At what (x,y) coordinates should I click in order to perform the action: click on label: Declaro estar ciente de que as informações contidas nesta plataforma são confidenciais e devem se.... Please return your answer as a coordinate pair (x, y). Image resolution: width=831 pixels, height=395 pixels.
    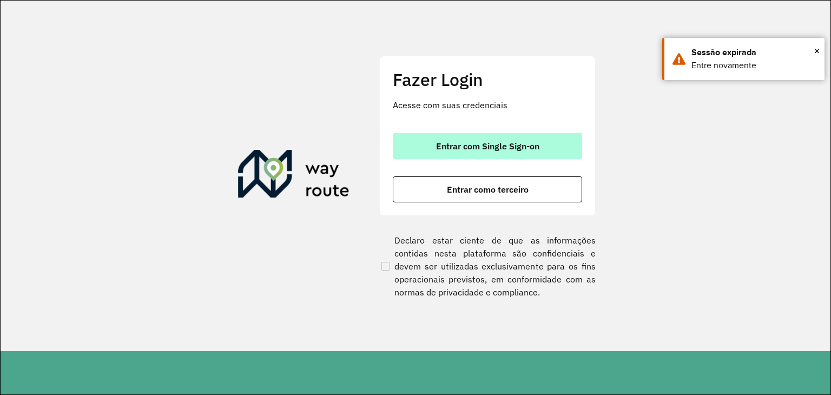
    Looking at the image, I should click on (487, 266).